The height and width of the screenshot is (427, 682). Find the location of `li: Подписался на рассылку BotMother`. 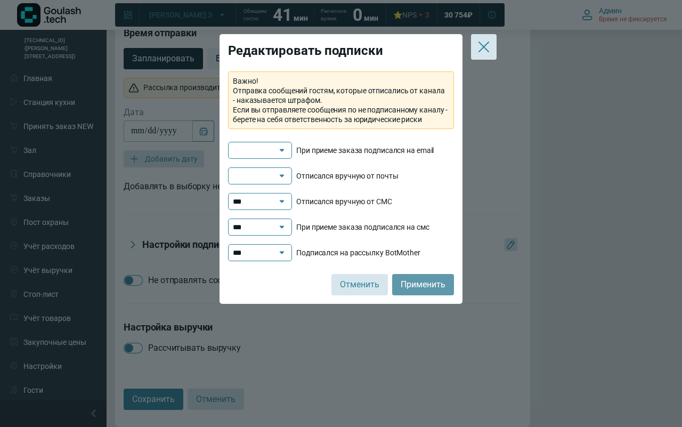

li: Подписался на рассылку BotMother is located at coordinates (341, 252).